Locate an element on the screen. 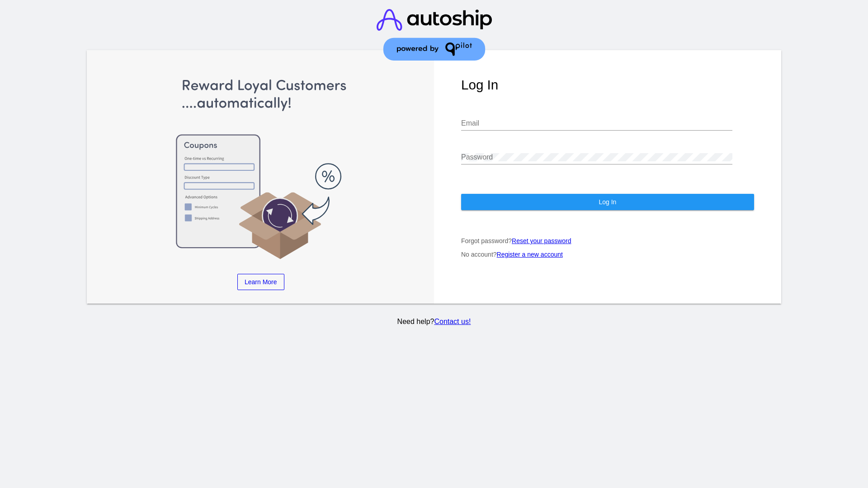 The height and width of the screenshot is (488, 868). a: Register a new account is located at coordinates (530, 254).